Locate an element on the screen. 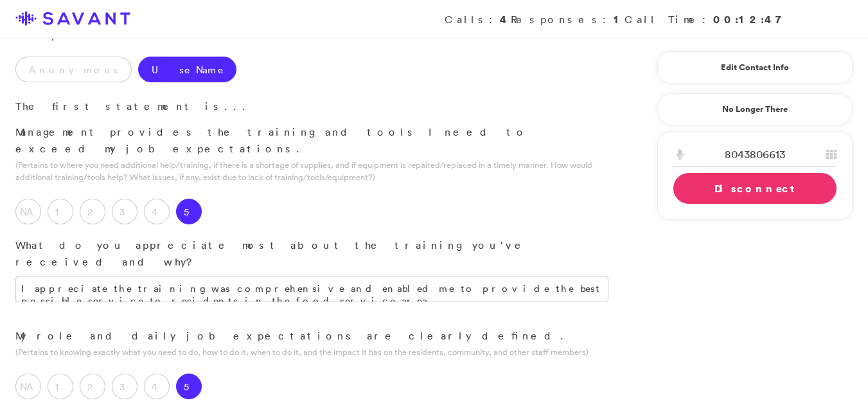 The width and height of the screenshot is (868, 407). strong: 1 is located at coordinates (619, 20).